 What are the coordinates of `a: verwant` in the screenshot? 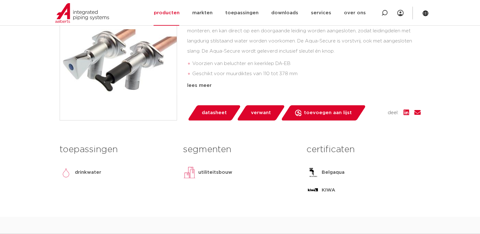 It's located at (261, 113).